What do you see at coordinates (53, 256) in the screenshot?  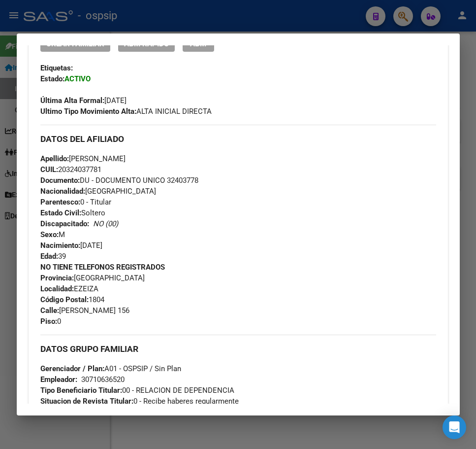 I see `span: 39` at bounding box center [53, 256].